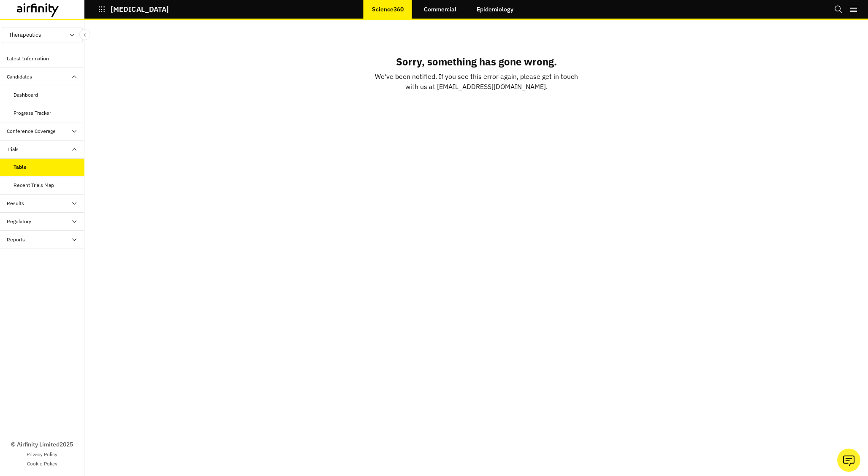 The image size is (868, 476). Describe the element at coordinates (32, 113) in the screenshot. I see `div: Progress Tracker` at that location.